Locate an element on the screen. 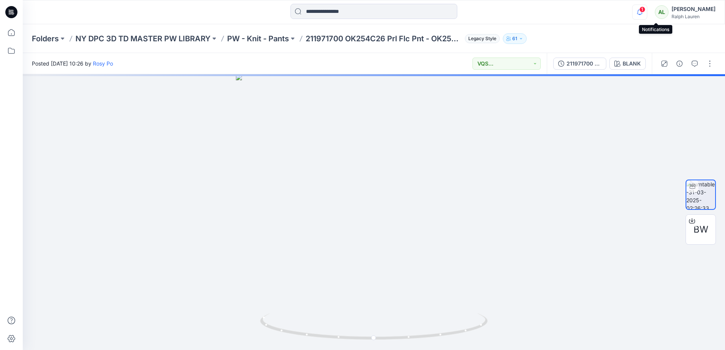 Image resolution: width=725 pixels, height=350 pixels. p: PW - Knit - Pants is located at coordinates (258, 39).